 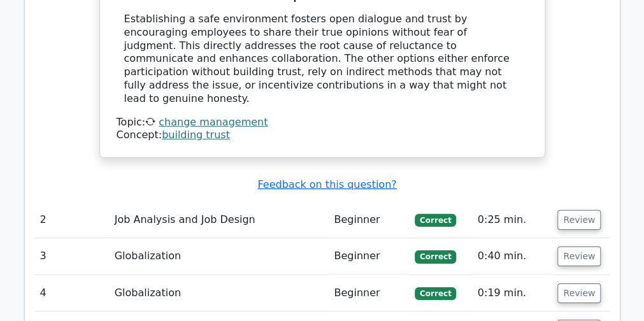 I want to click on a: building trust, so click(x=196, y=134).